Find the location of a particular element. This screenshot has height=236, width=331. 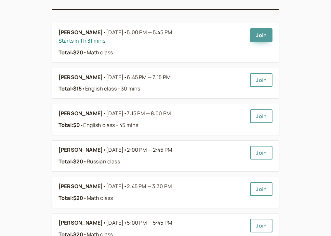

span: English class - 30 mins is located at coordinates (111, 88).